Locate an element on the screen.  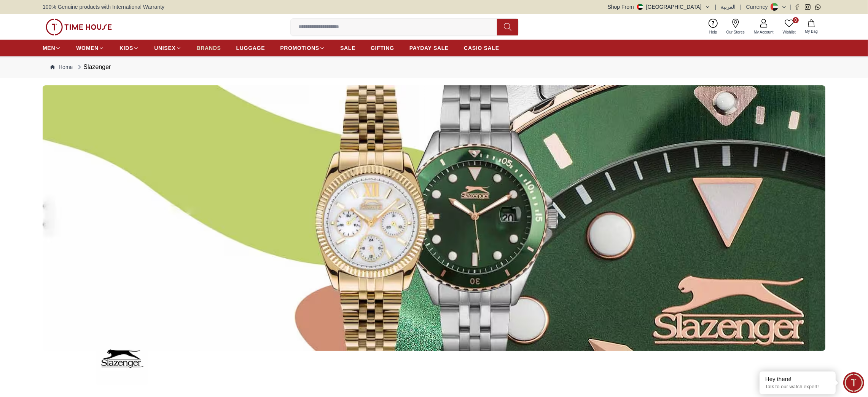
span: PAYDAY SALE is located at coordinates (429, 48).